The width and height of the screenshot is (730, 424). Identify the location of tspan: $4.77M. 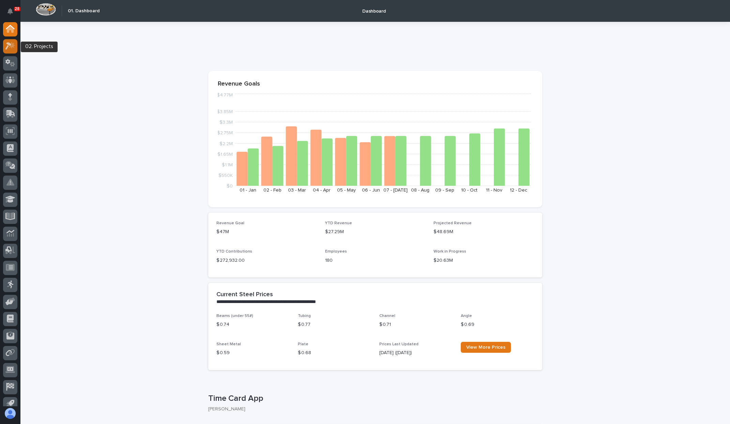
(225, 95).